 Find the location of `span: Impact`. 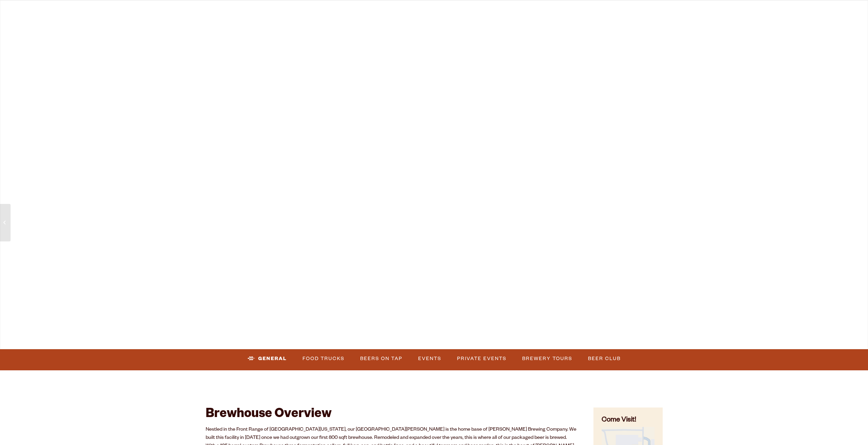

span: Impact is located at coordinates (568, 11).